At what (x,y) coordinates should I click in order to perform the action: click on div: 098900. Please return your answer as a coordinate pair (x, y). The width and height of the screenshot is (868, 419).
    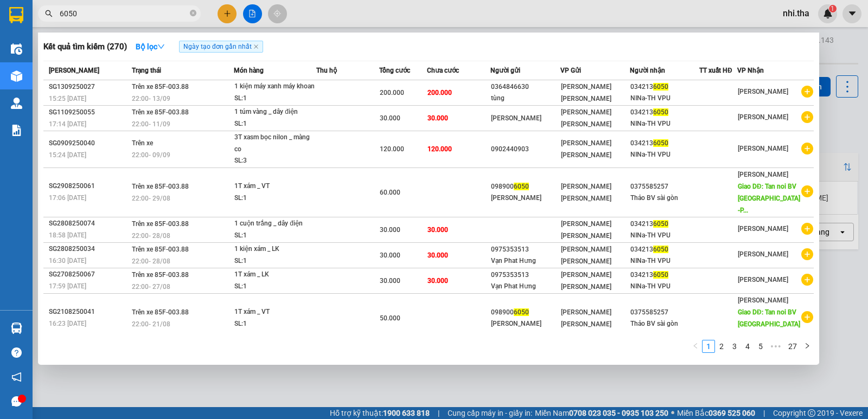
    Looking at the image, I should click on (525, 186).